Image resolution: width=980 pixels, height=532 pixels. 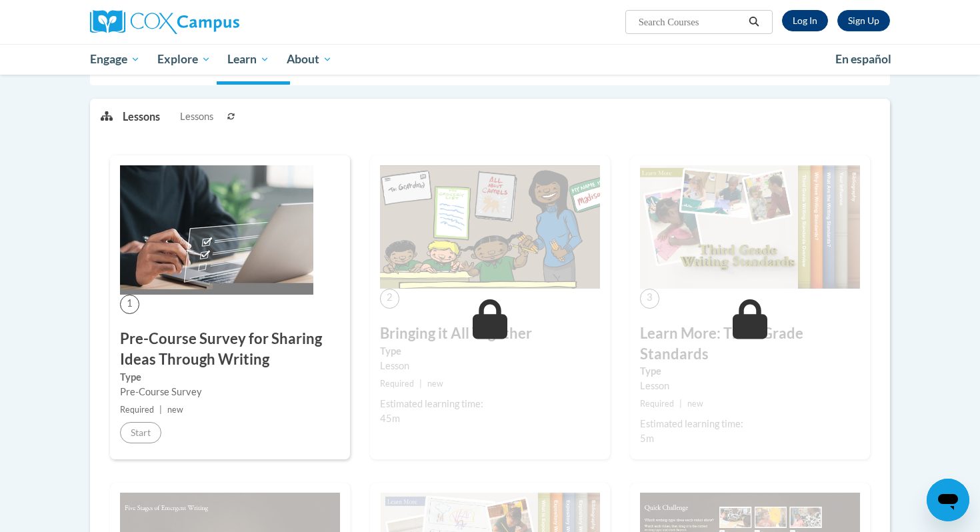 I want to click on a: Engage, so click(x=115, y=59).